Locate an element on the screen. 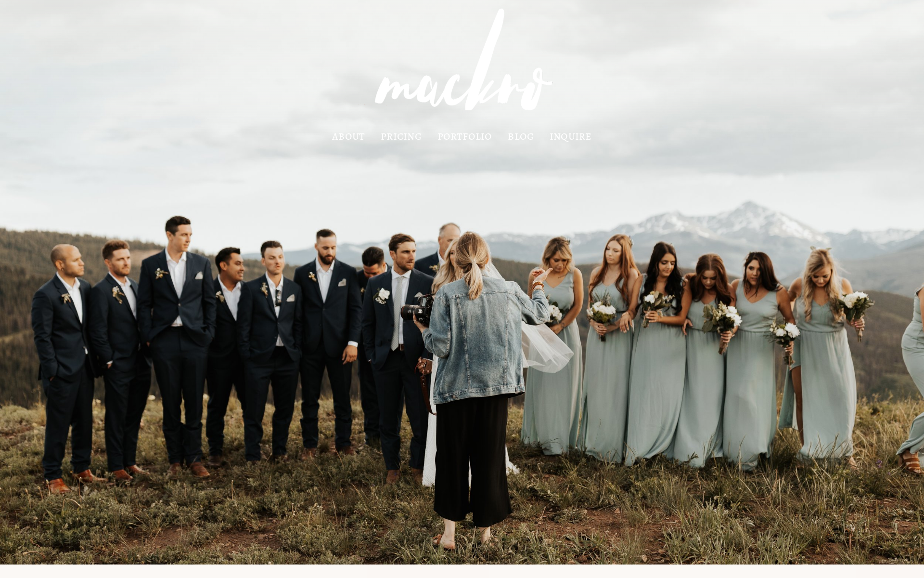 The width and height of the screenshot is (924, 578). img: MACKRO PHOTOGRAPHY | Denver Colorado Wedding Photographer is located at coordinates (462, 65).